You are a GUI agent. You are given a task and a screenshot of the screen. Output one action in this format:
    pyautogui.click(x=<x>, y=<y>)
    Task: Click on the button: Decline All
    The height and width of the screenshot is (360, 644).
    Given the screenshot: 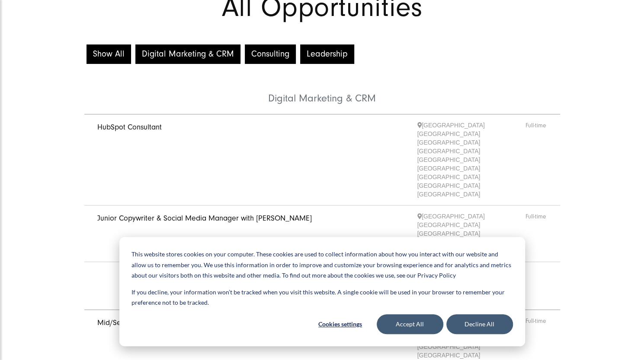 What is the action you would take?
    pyautogui.click(x=480, y=324)
    